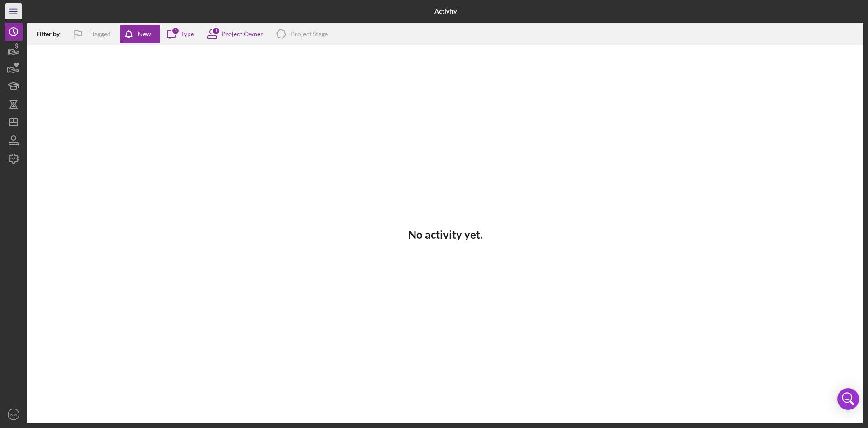  What do you see at coordinates (849, 399) in the screenshot?
I see `div: Open Intercom Messenger` at bounding box center [849, 399].